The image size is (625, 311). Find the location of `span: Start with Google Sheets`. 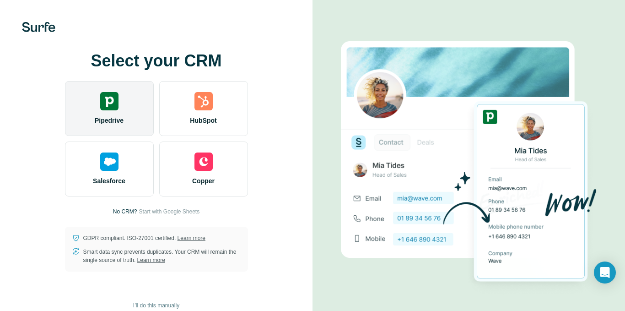

span: Start with Google Sheets is located at coordinates (169, 211).